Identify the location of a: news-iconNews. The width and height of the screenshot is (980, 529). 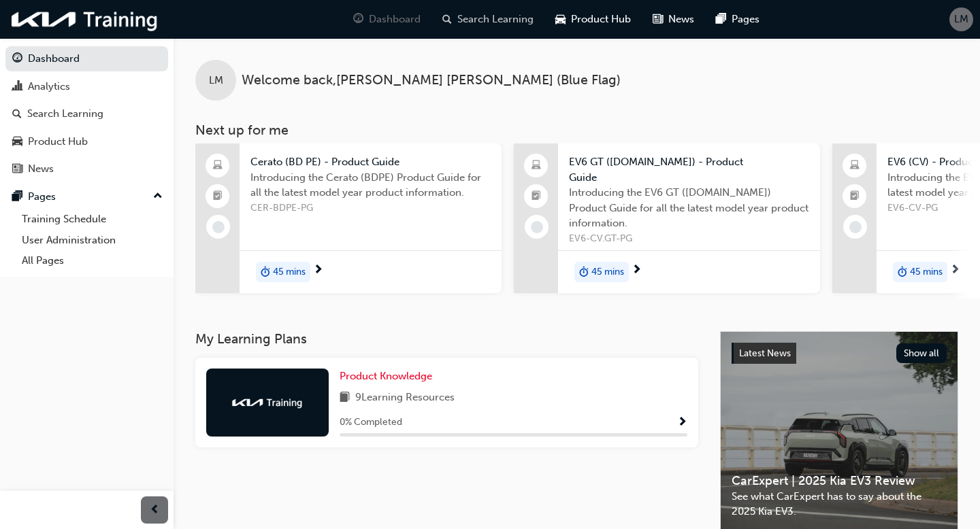
(674, 19).